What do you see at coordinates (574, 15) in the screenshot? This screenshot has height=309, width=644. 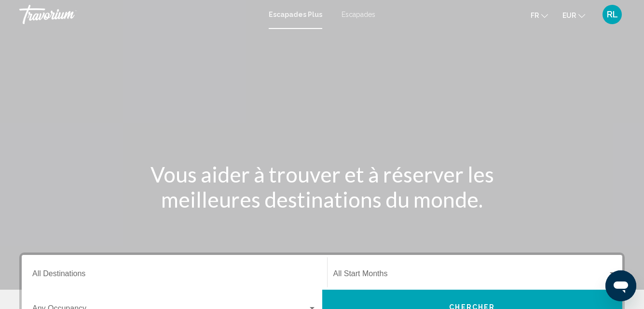 I see `button: Changer de devise` at bounding box center [574, 15].